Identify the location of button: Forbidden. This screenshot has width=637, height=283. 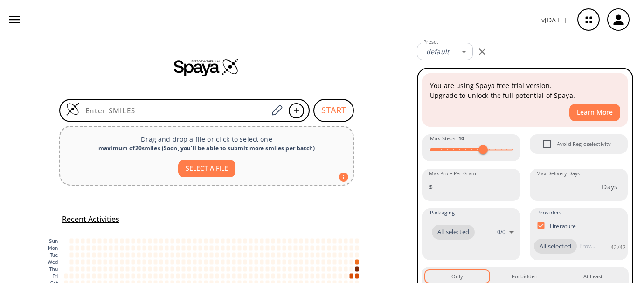
(525, 277).